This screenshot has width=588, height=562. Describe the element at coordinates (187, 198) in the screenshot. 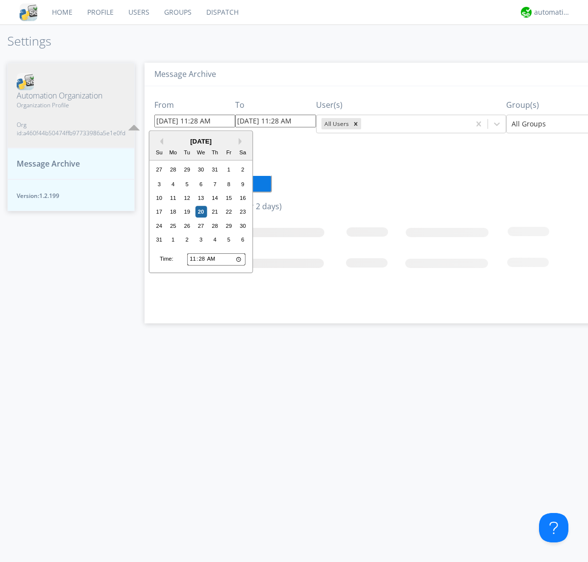

I see `div: Choose Tuesday, August 12th, 2025` at that location.